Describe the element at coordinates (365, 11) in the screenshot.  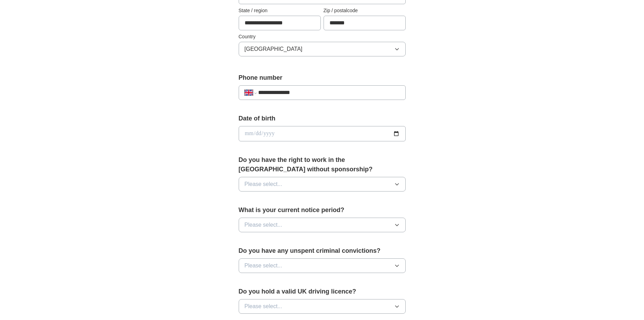
I see `label: Zip / postalcode` at that location.